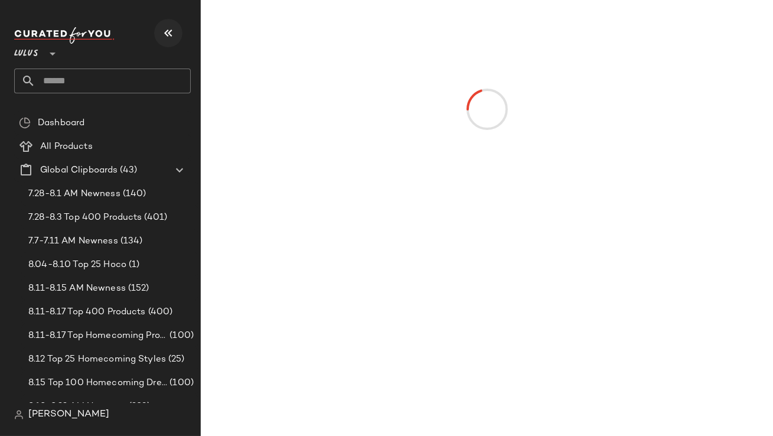  What do you see at coordinates (77, 406) in the screenshot?
I see `span: 8.18-8.22 AM Newness` at bounding box center [77, 406].